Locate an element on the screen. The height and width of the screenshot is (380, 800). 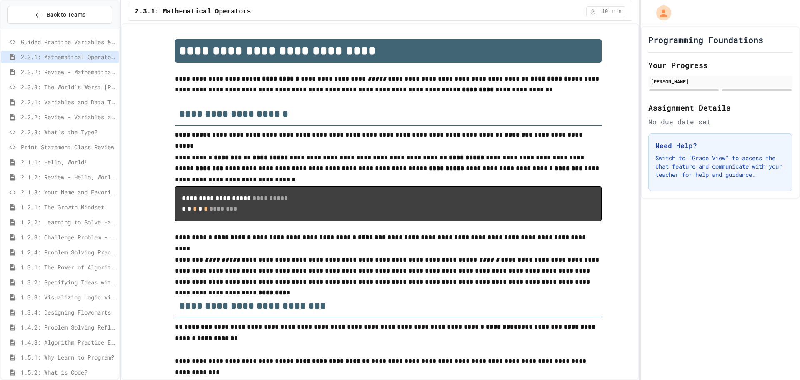
h2: Your Progress is located at coordinates (721, 65).